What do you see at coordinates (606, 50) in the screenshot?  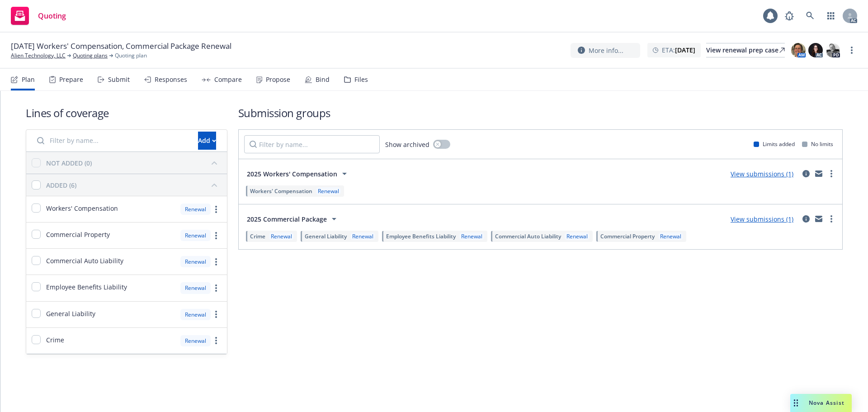 I see `span: More info...` at bounding box center [606, 50].